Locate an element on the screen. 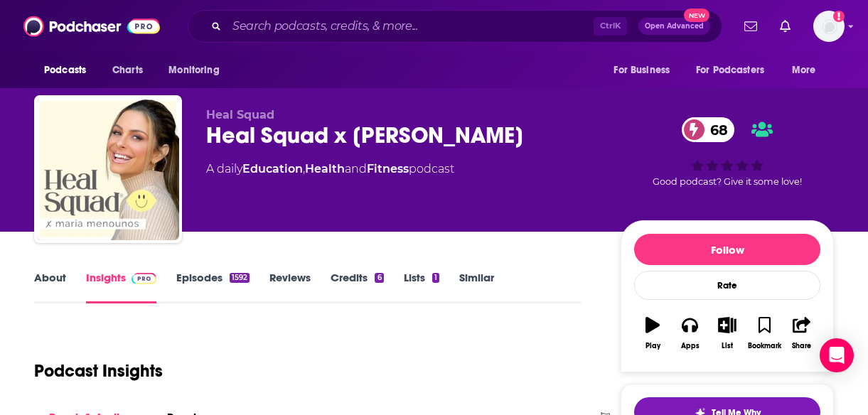 The width and height of the screenshot is (868, 415). a: About is located at coordinates (50, 287).